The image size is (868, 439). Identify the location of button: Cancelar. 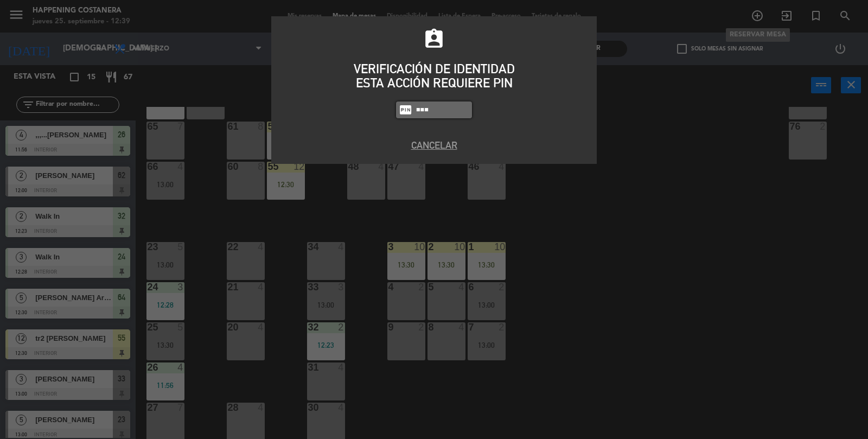
(434, 145).